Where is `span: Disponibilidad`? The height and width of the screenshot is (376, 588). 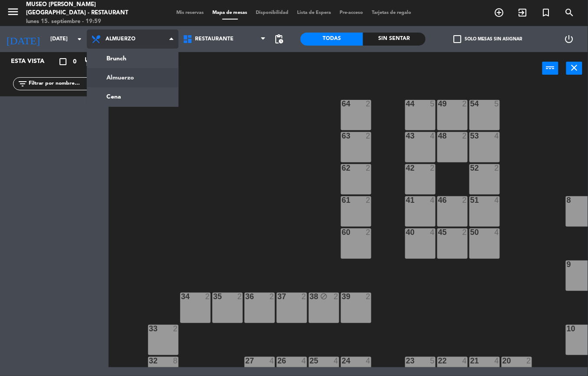
span: Disponibilidad is located at coordinates (273, 13).